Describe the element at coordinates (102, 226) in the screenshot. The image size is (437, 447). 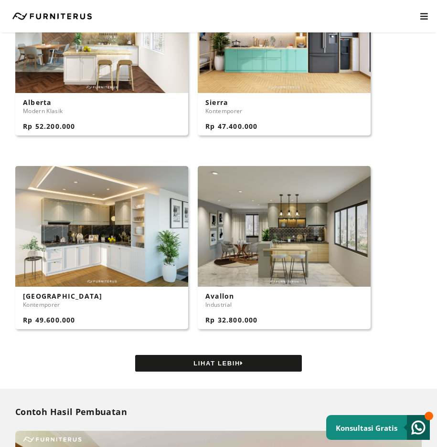
I see `img: 39-Utama-min.jpg` at that location.